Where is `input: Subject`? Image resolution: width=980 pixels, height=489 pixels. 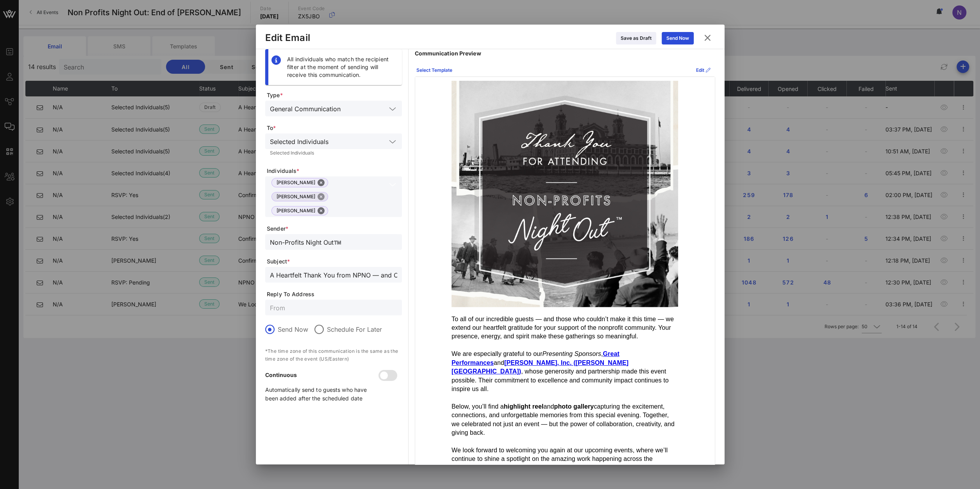
input: Subject is located at coordinates (333, 275).